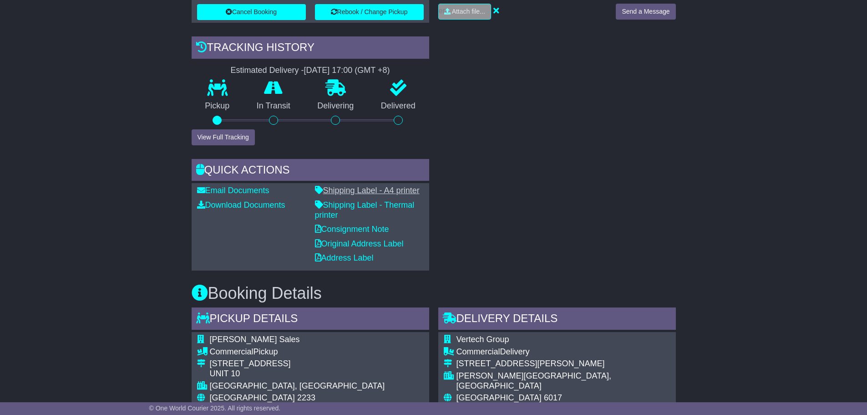 This screenshot has width=867, height=415. I want to click on p: Delivered, so click(398, 106).